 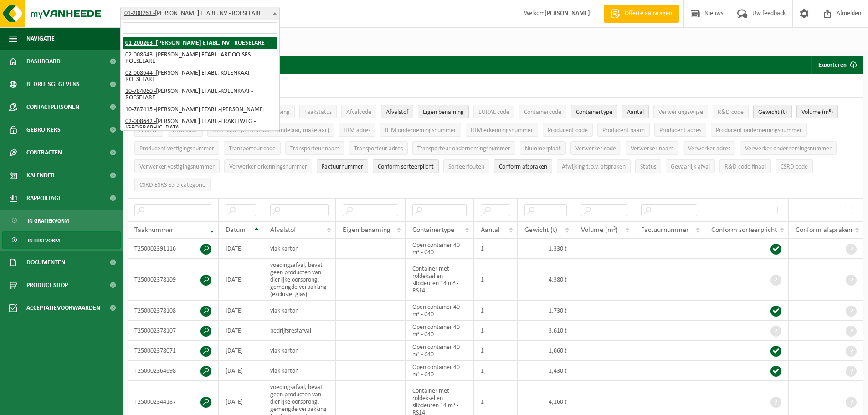 What do you see at coordinates (546, 280) in the screenshot?
I see `td: 4,380 t` at bounding box center [546, 280].